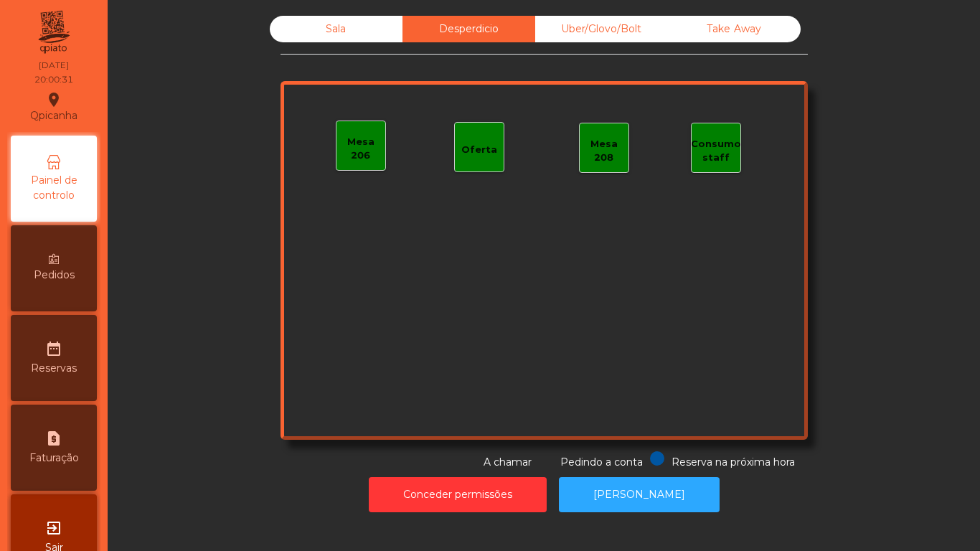  What do you see at coordinates (734, 29) in the screenshot?
I see `div: Take Away` at bounding box center [734, 29].